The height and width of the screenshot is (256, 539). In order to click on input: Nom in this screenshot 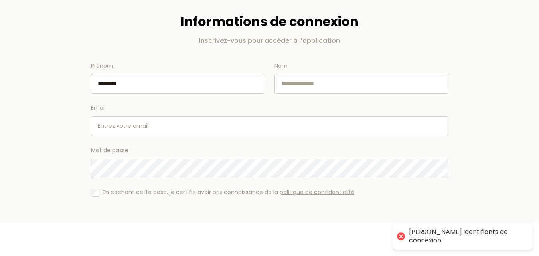, I will do `click(361, 84)`.